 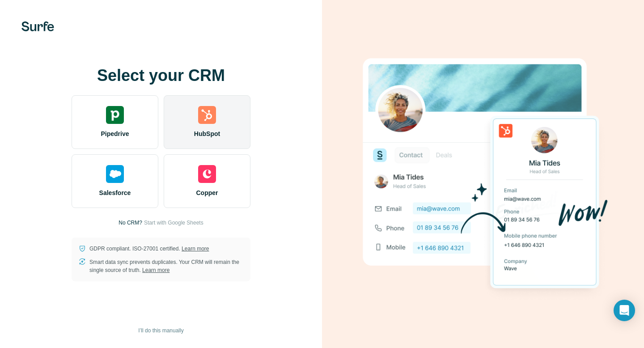 What do you see at coordinates (149, 248) in the screenshot?
I see `p: GDPR compliant. ISO-27001 certified.` at bounding box center [149, 248].